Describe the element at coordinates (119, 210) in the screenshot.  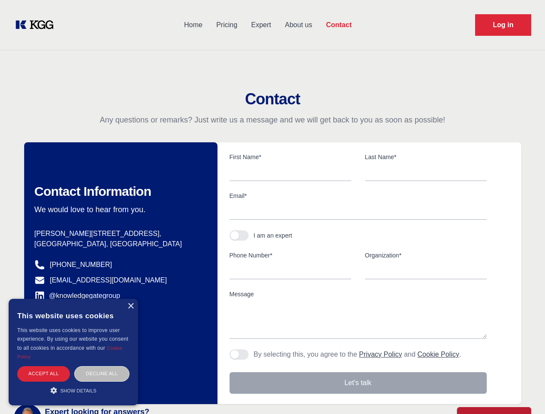
I see `p: We would love to hear from you.` at that location.